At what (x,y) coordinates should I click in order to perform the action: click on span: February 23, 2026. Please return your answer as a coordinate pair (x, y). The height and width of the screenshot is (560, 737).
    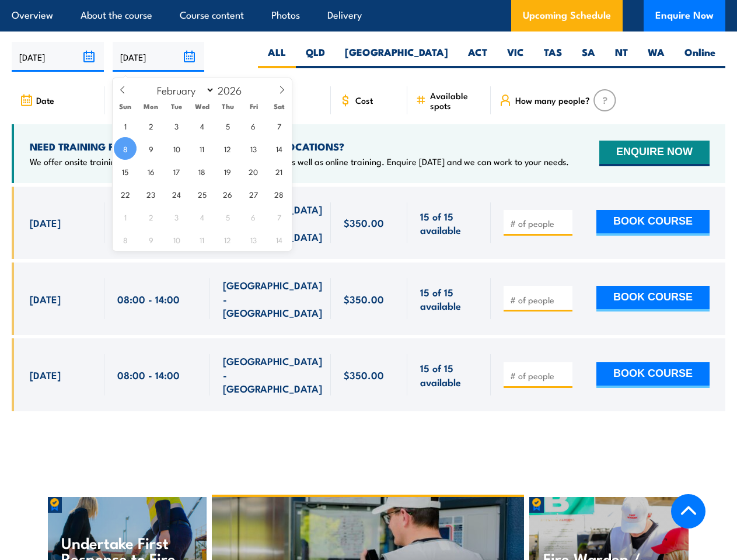
    Looking at the image, I should click on (151, 194).